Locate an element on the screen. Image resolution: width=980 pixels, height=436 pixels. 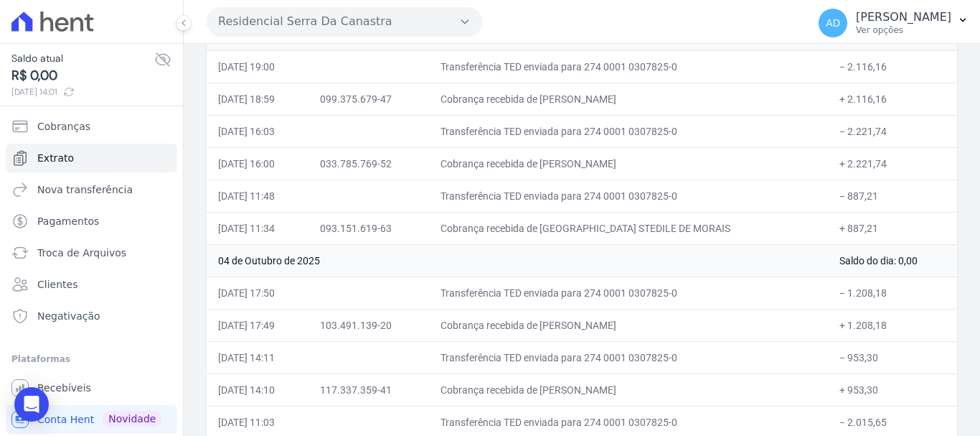
td: 103.491.139-20 is located at coordinates (368, 324).